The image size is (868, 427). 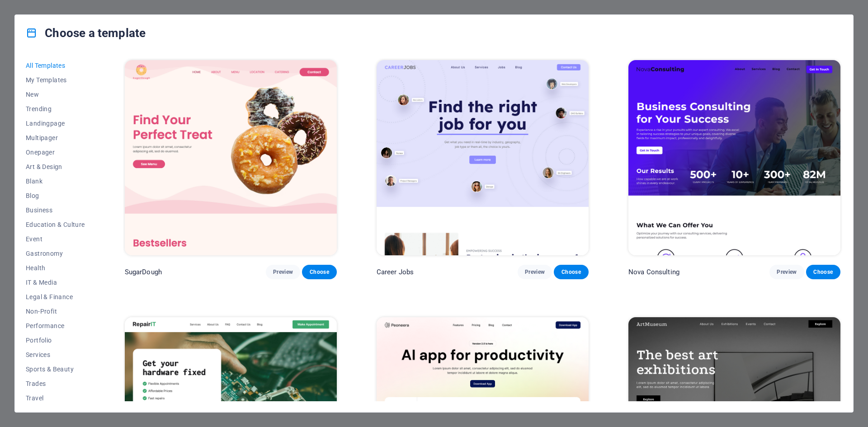 What do you see at coordinates (55, 224) in the screenshot?
I see `span: Education & Culture` at bounding box center [55, 224].